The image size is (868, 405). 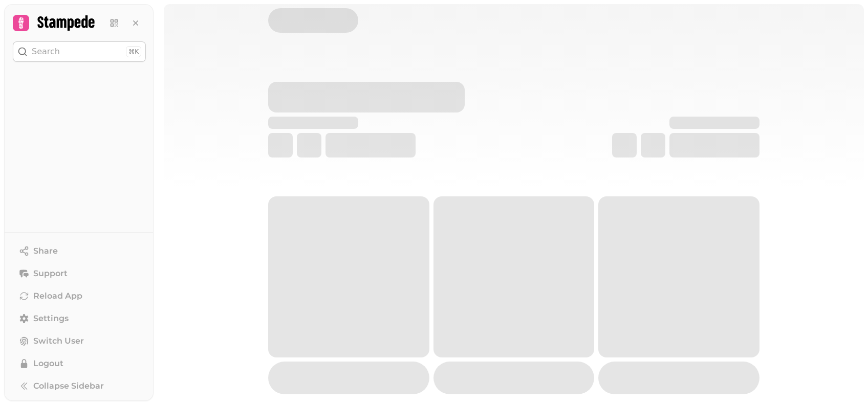 I want to click on button: Collapse Sidebar, so click(x=80, y=386).